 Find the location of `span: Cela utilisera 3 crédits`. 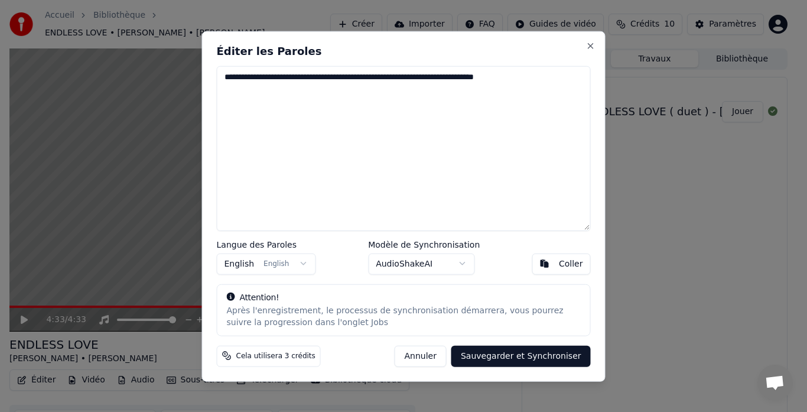

span: Cela utilisera 3 crédits is located at coordinates (276, 355).